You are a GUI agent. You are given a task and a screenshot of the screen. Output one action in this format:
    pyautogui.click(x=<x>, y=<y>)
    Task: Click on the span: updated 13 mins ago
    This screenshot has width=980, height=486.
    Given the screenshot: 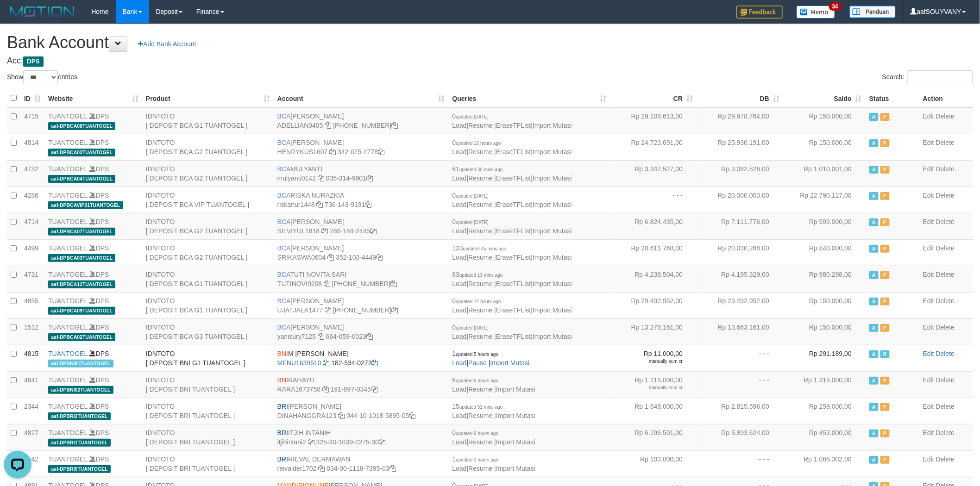 What is the action you would take?
    pyautogui.click(x=481, y=275)
    